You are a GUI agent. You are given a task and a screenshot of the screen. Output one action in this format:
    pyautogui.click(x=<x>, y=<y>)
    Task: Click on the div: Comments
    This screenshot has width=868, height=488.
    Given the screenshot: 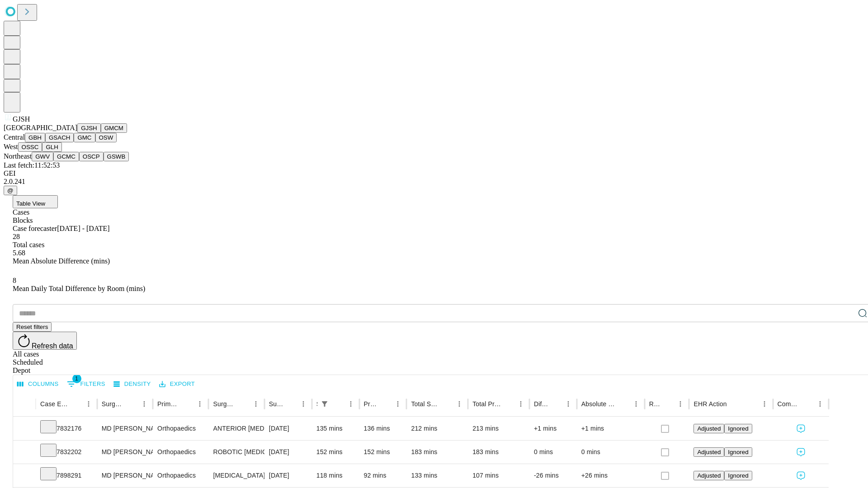 What is the action you would take?
    pyautogui.click(x=789, y=404)
    